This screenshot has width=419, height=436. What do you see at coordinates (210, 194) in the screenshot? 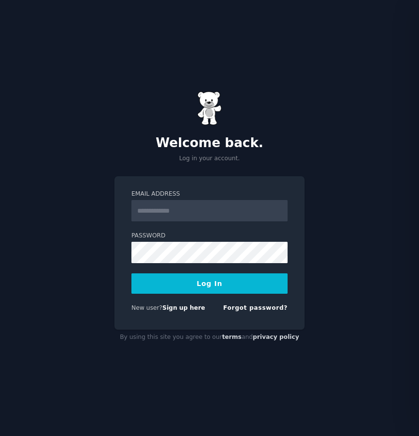
I see `label: Email Address` at bounding box center [210, 194].